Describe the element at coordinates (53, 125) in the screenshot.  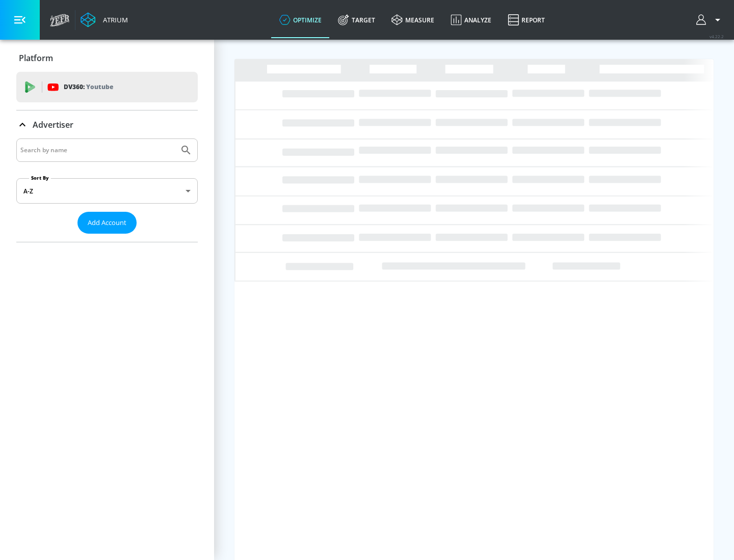
I see `p: Advertiser` at that location.